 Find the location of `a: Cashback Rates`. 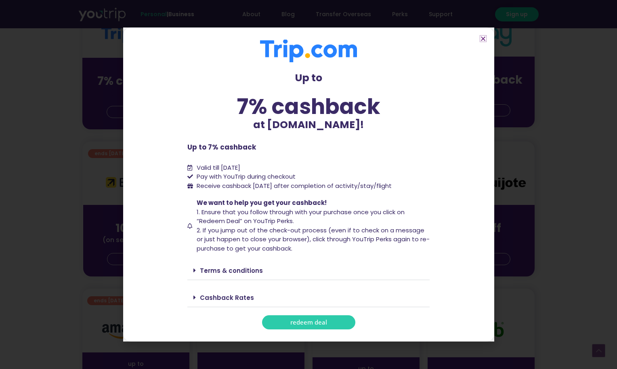

a: Cashback Rates is located at coordinates (227, 297).